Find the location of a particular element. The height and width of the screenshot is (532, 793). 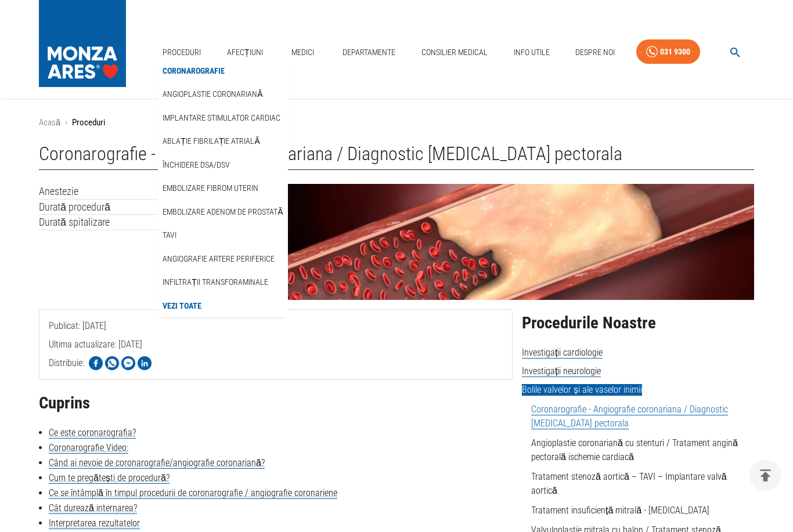

h2: Procedurile Noastre is located at coordinates (637, 323).